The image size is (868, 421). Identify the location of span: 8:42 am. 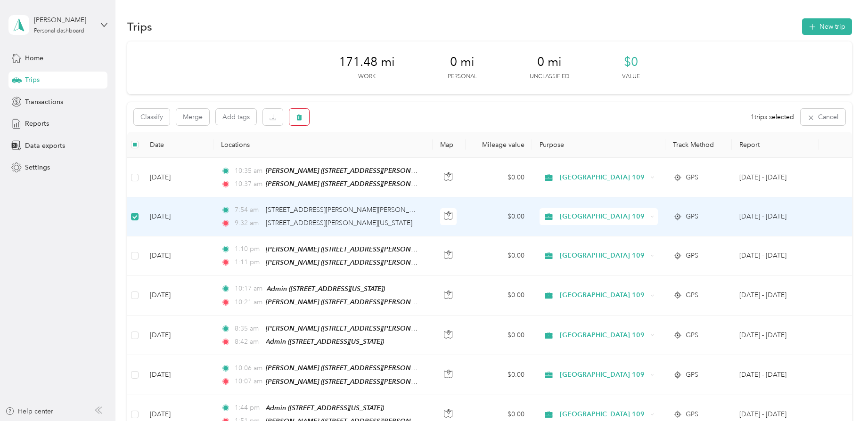
(248, 342).